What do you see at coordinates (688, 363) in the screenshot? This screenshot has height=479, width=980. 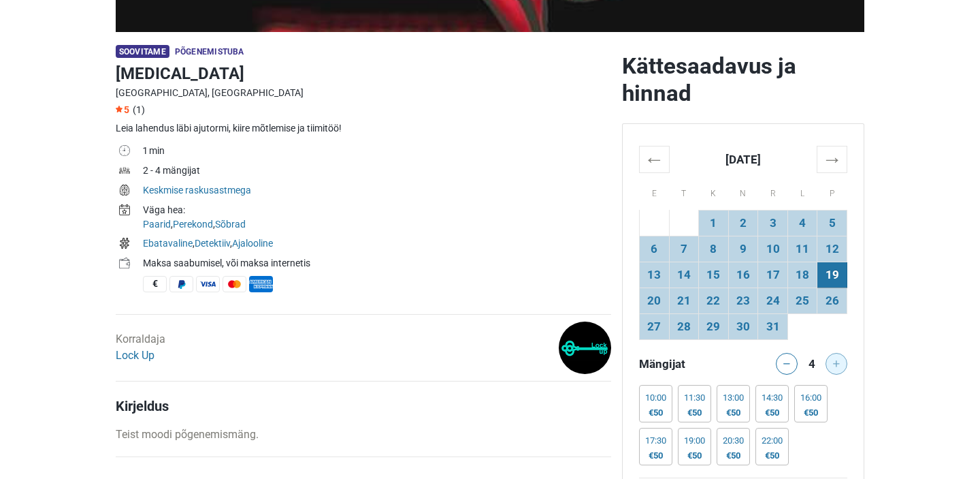 I see `div: Mängijat` at bounding box center [688, 363].